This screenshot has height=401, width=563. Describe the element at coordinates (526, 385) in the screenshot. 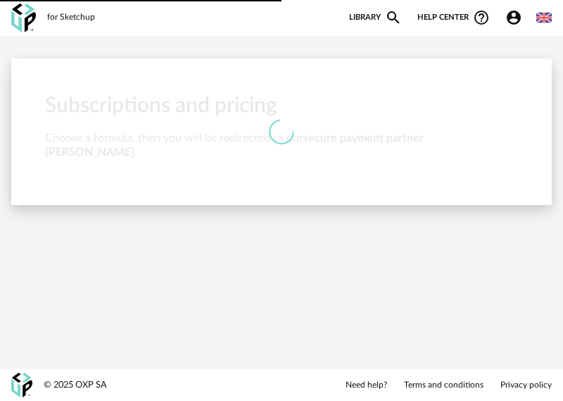

I see `a: Privacy policy` at that location.